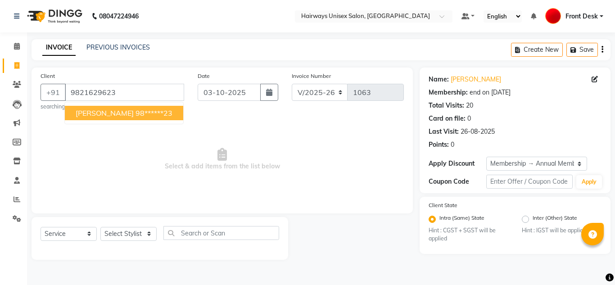  What do you see at coordinates (112, 107) in the screenshot?
I see `small: searching...` at bounding box center [112, 107].